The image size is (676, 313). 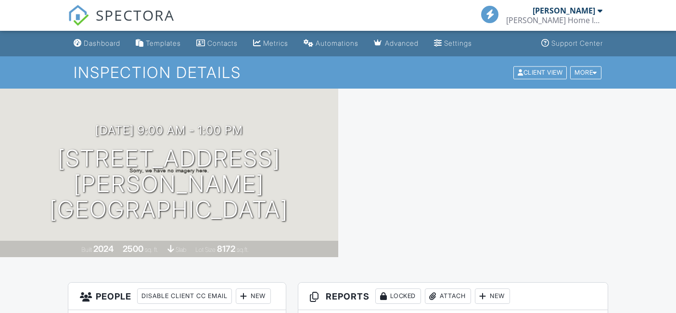 I want to click on div: Dashboard, so click(x=102, y=43).